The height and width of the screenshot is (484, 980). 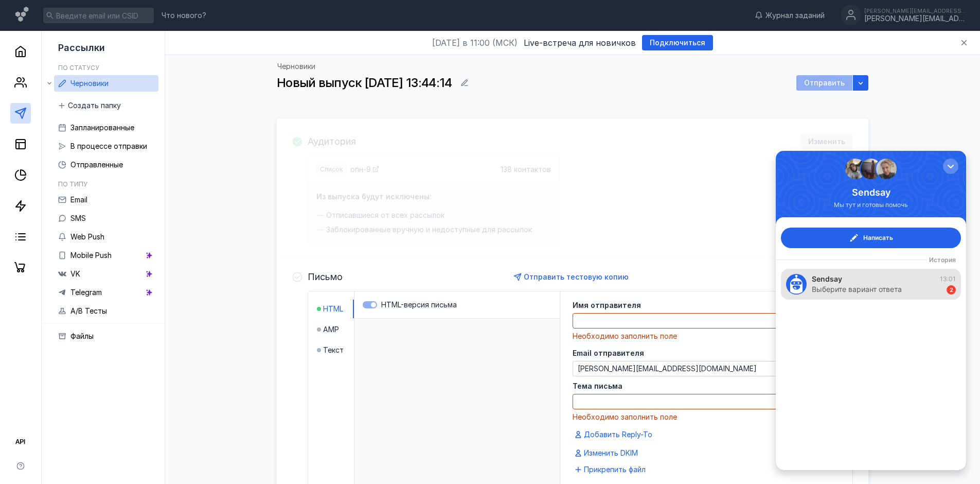 What do you see at coordinates (106, 165) in the screenshot?
I see `a: Отправленные` at bounding box center [106, 165].